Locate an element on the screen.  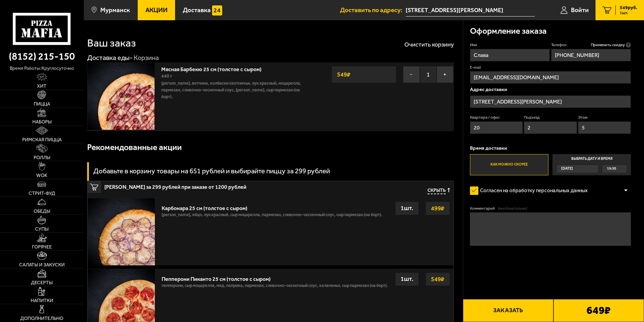
span: (необязательно) is located at coordinates (512, 208).